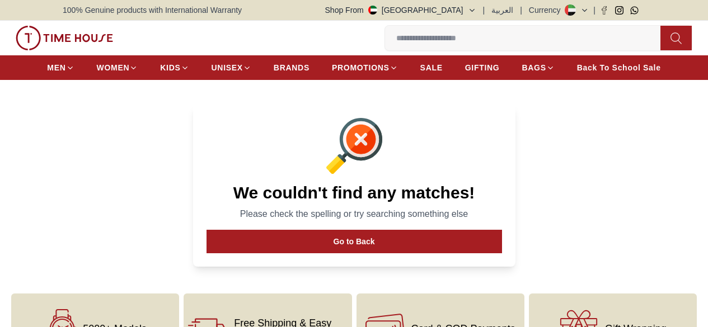 This screenshot has height=327, width=708. Describe the element at coordinates (373, 10) in the screenshot. I see `img: United Arab Emirates` at that location.